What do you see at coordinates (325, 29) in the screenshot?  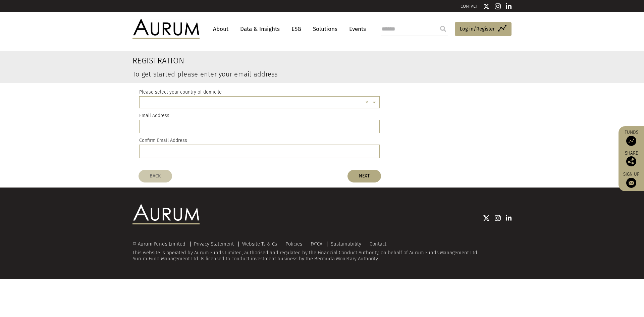 I see `a: Solutions` at bounding box center [325, 29].